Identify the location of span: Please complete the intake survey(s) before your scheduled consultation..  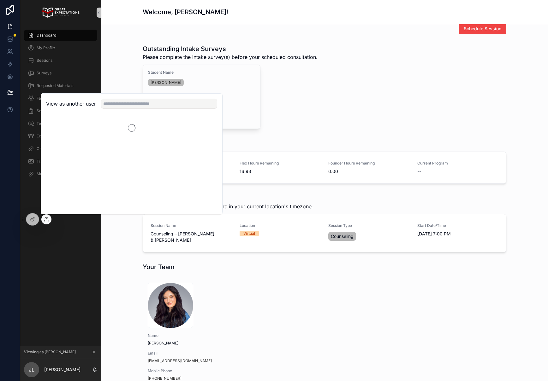
(230, 57).